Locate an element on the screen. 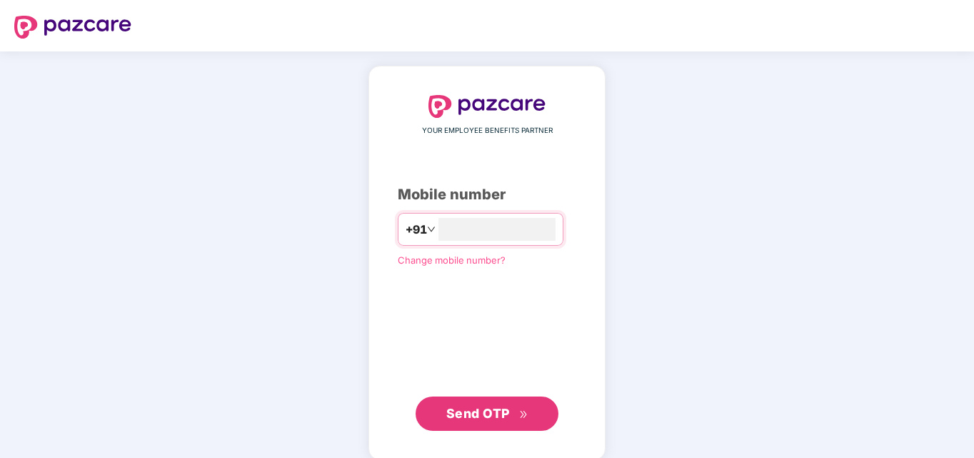 This screenshot has width=974, height=458. button: Send OTPdouble-right is located at coordinates (487, 413).